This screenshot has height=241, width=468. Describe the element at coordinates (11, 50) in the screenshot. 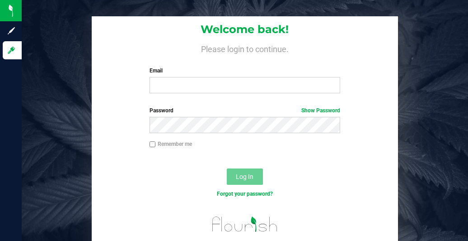

I see `inline-svg: Log in` at that location.